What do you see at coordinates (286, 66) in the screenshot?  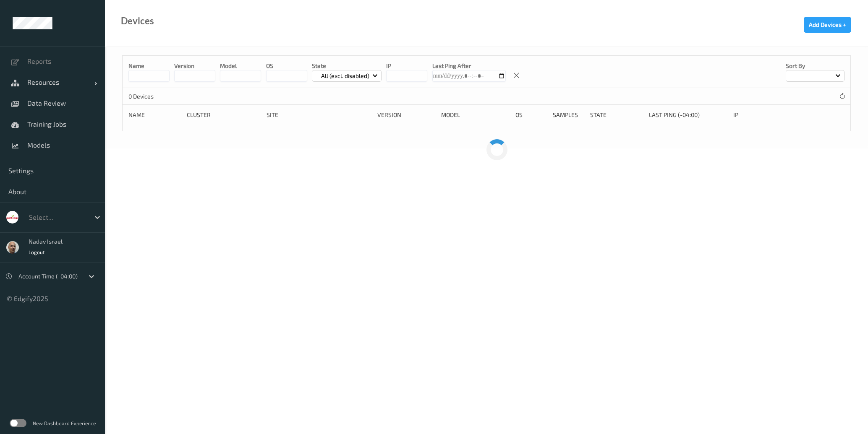 I see `p: OS` at bounding box center [286, 66].